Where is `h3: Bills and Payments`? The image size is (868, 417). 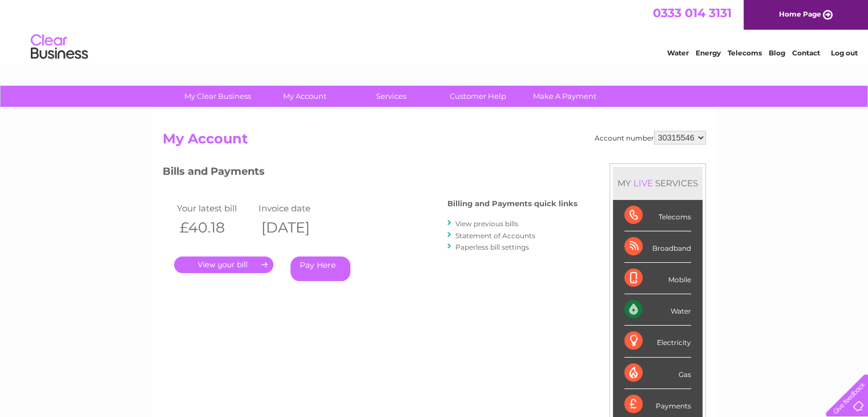 h3: Bills and Payments is located at coordinates (370, 174).